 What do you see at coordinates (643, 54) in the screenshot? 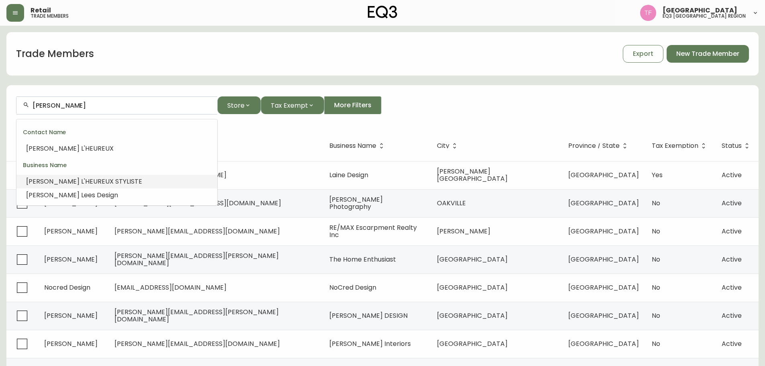
I see `button: Export` at bounding box center [643, 54].